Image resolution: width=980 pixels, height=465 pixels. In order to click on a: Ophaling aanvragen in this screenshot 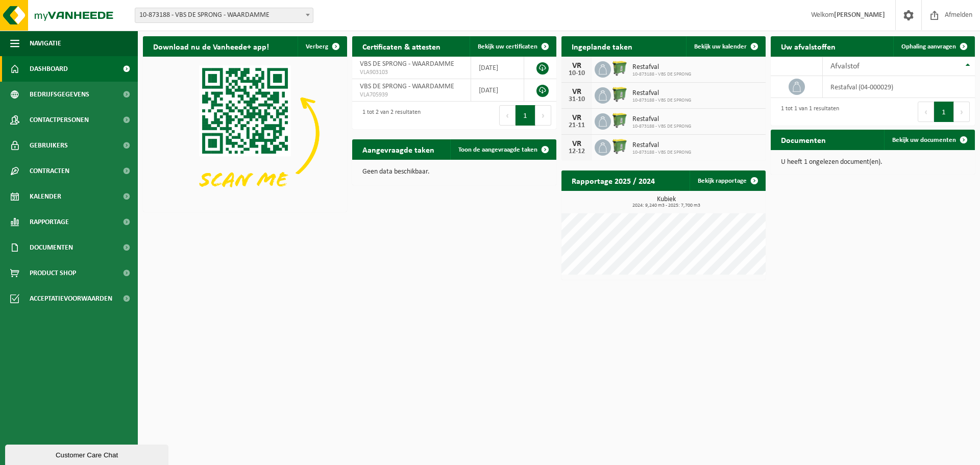, I will do `click(933, 46)`.